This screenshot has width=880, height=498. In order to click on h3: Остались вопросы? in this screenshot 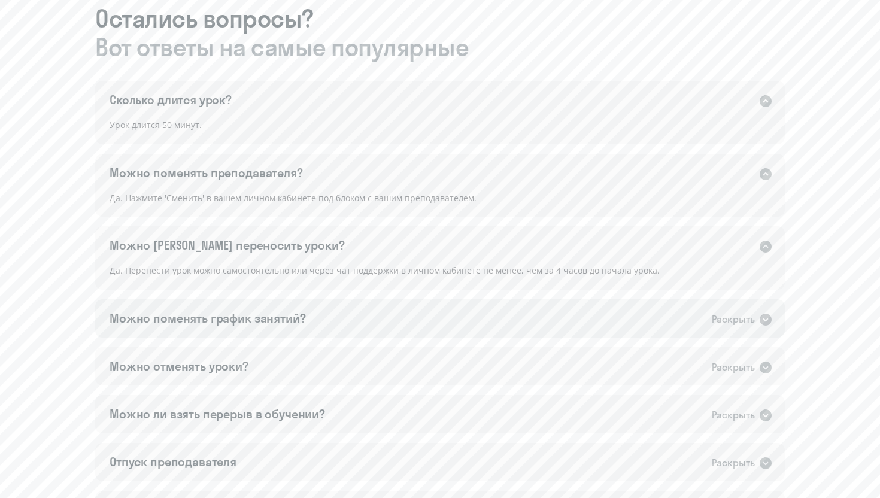, I will do `click(440, 33)`.